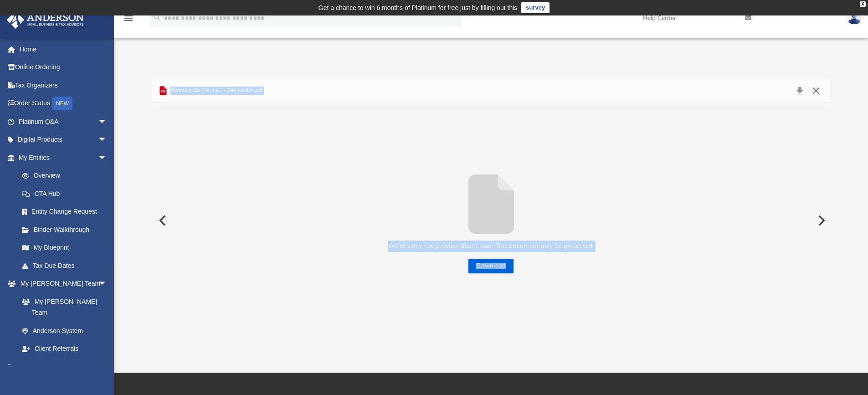 The height and width of the screenshot is (395, 868). Describe the element at coordinates (157, 18) in the screenshot. I see `i: search` at that location.